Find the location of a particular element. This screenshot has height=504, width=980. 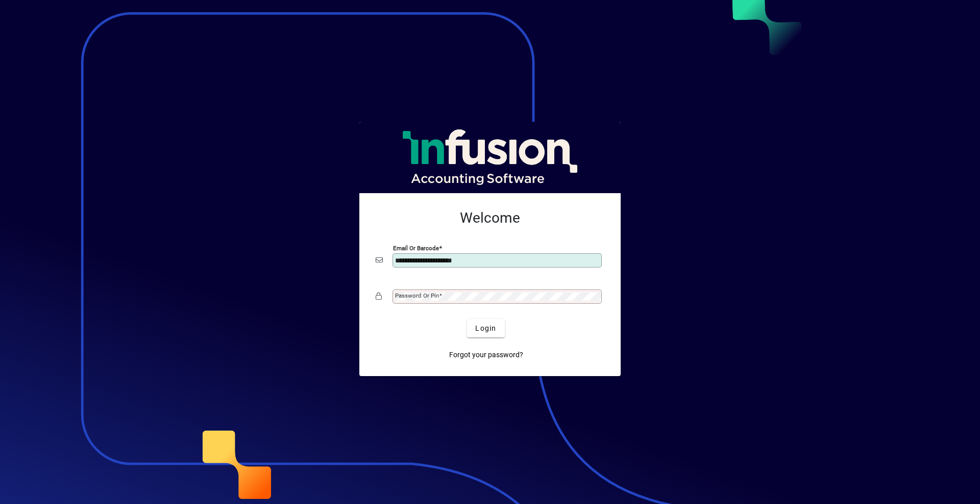

h2: Welcome is located at coordinates (490, 218).